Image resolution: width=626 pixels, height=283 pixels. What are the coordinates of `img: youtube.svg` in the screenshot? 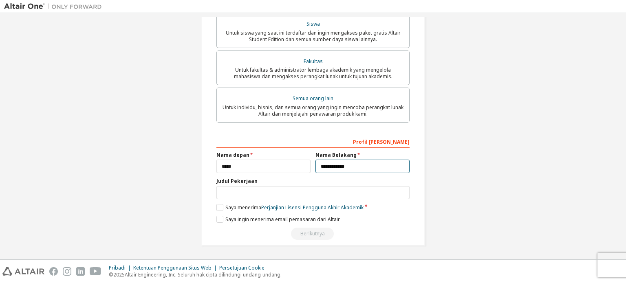 It's located at (95, 271).